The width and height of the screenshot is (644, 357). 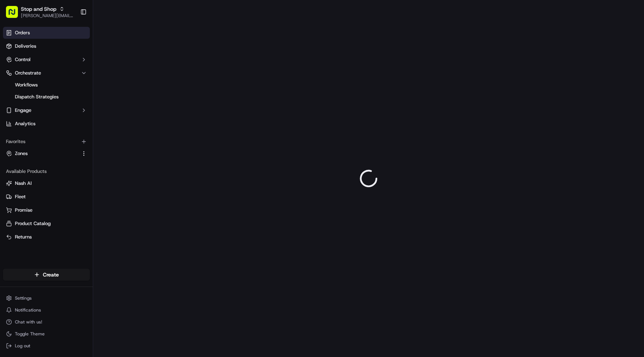 What do you see at coordinates (38, 9) in the screenshot?
I see `button: Stop and Shop` at bounding box center [38, 9].